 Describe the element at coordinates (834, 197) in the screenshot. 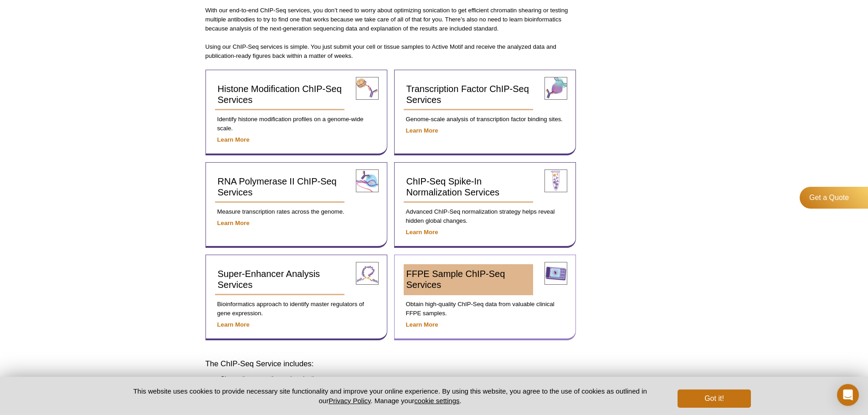

I see `div: Get a Quote` at that location.